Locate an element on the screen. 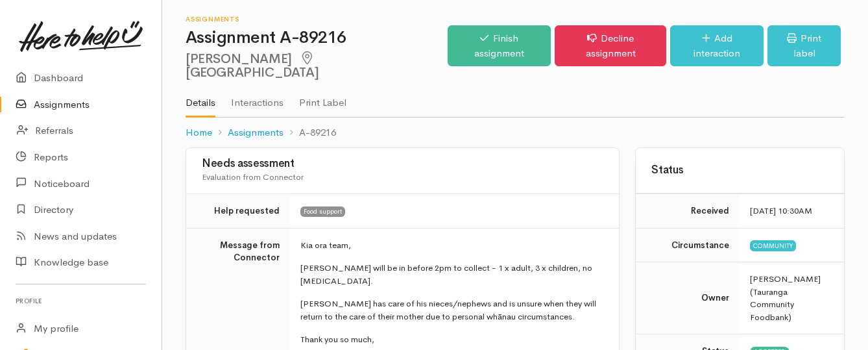 This screenshot has height=350, width=868. a: Details is located at coordinates (200, 99).